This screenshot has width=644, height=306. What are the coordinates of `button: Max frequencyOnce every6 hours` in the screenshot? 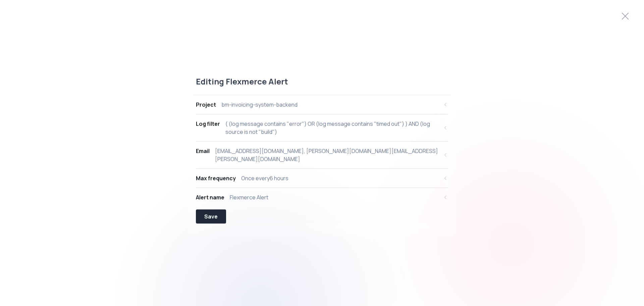 It's located at (322, 178).